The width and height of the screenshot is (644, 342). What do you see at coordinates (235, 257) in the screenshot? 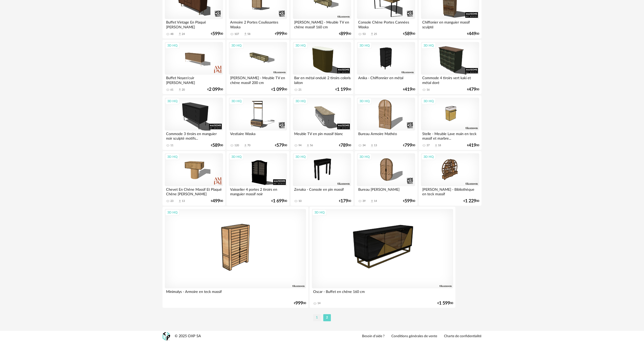
I see `a: 3D HQ Minimalys - Armoire en teck massif €99900` at bounding box center [235, 257].